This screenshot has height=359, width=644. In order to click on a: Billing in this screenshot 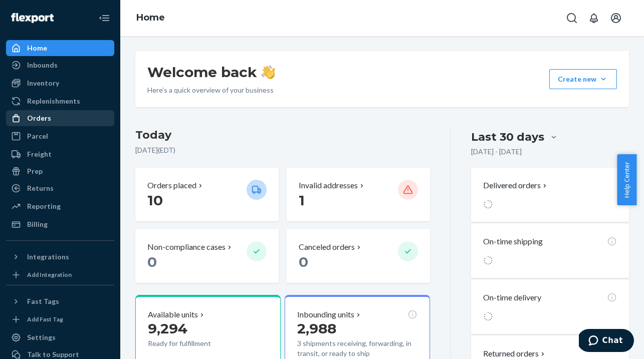, I will do `click(60, 225)`.